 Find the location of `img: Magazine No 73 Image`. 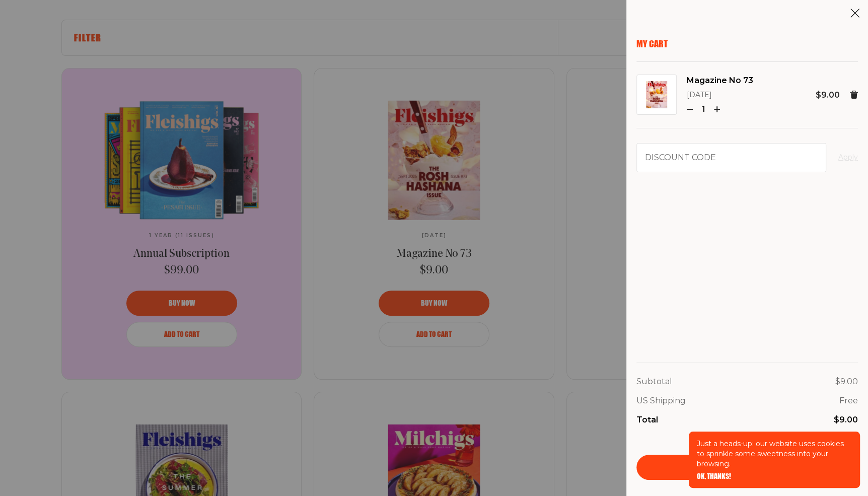

img: Magazine No 73 Image is located at coordinates (657, 95).